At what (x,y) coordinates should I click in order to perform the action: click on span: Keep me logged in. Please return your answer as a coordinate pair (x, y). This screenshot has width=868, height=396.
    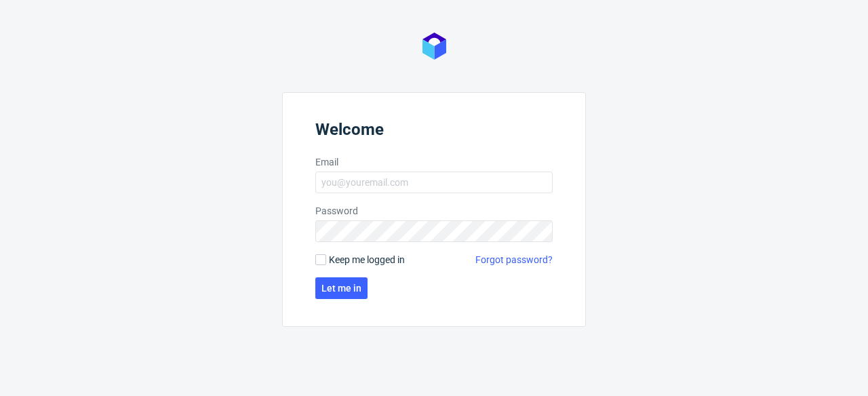
    Looking at the image, I should click on (367, 259).